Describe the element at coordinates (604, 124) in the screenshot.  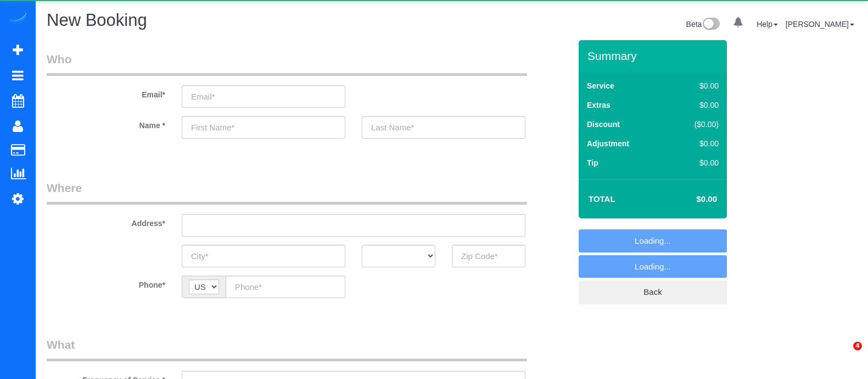
I see `label: Discount` at that location.